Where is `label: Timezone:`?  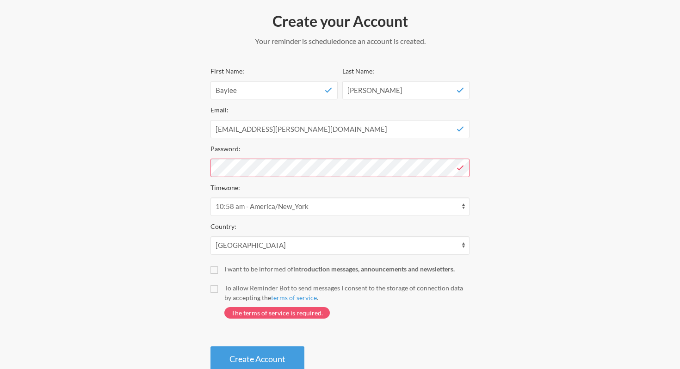
label: Timezone: is located at coordinates (225, 187).